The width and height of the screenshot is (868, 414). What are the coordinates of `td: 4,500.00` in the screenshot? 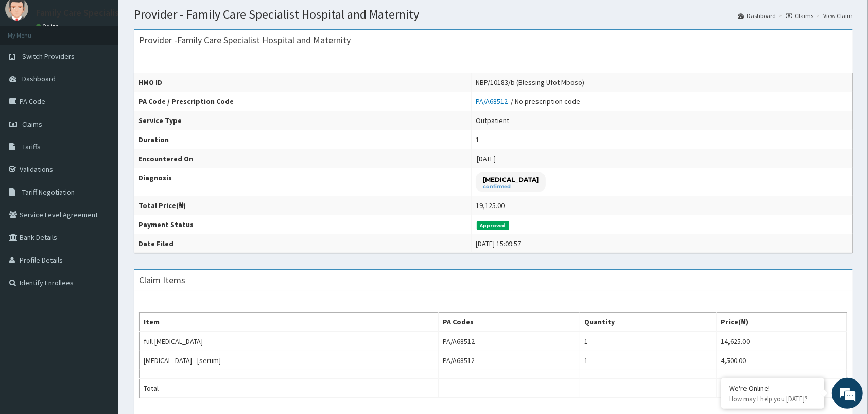 It's located at (782, 360).